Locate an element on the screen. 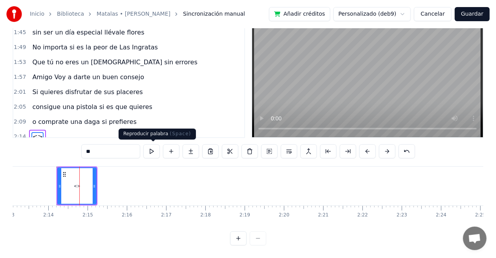  div: 2:25 is located at coordinates (480, 216).